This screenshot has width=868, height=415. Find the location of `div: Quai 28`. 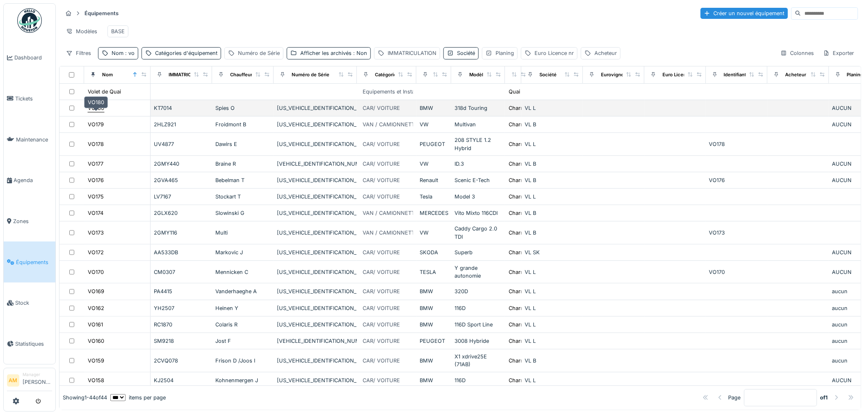

div: Quai 28 is located at coordinates (518, 92).